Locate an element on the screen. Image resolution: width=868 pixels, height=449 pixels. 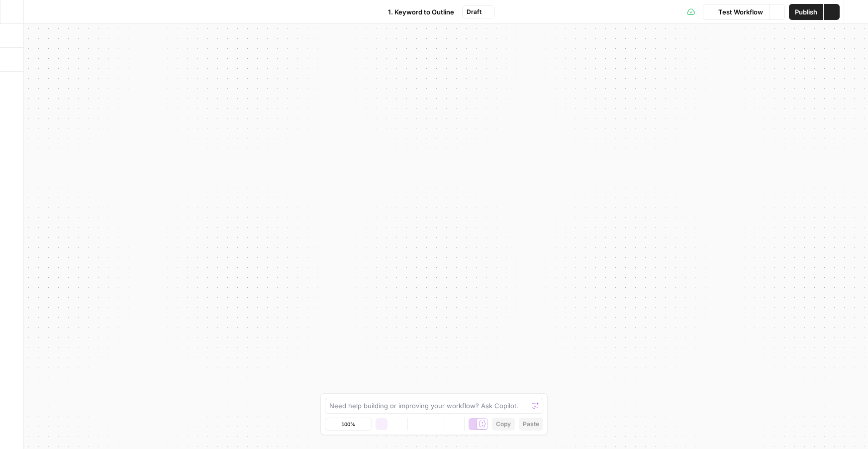
span: 1. Keyword to Outline is located at coordinates (421, 12).